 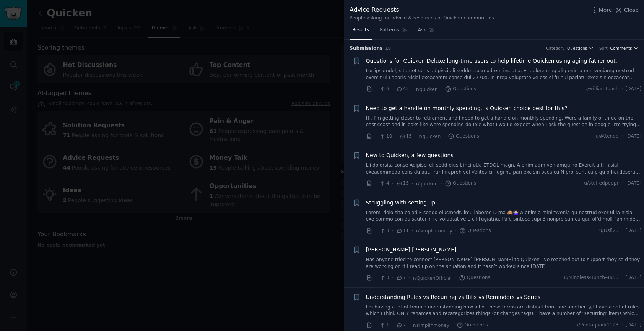 What do you see at coordinates (602, 10) in the screenshot?
I see `button: More` at bounding box center [602, 10].